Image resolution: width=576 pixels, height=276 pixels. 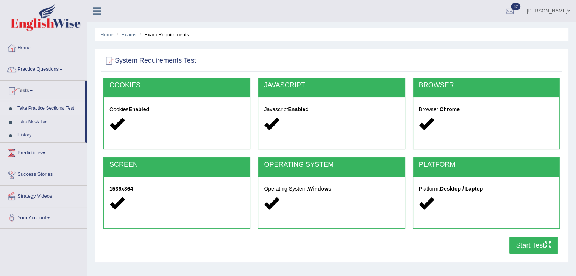 I want to click on a: Tests, so click(x=42, y=90).